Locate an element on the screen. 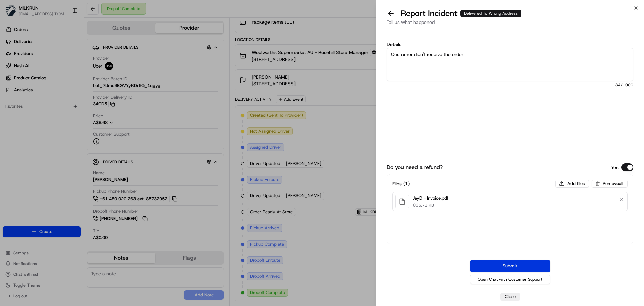 The width and height of the screenshot is (644, 306). label: Do you need a refund? is located at coordinates (415, 167).